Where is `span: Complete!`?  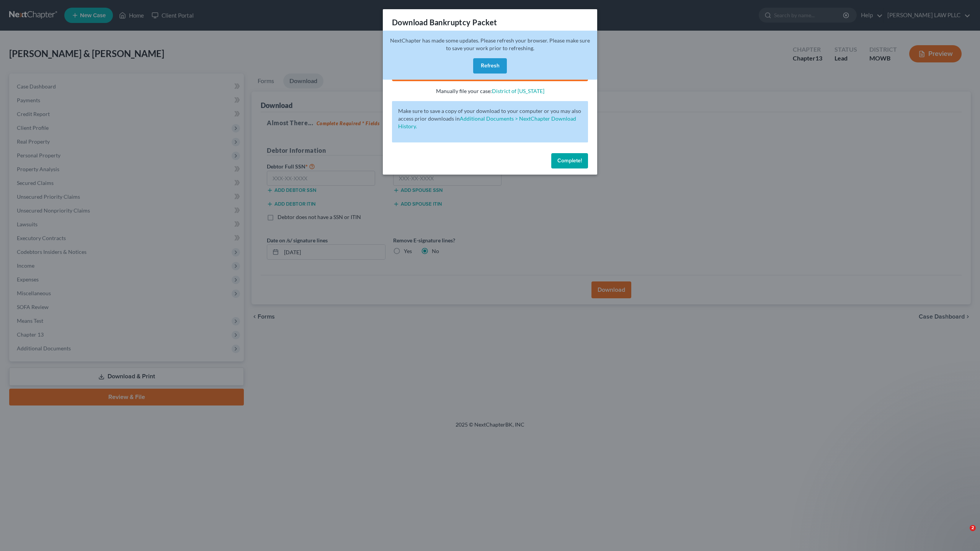 span: Complete! is located at coordinates (570, 161).